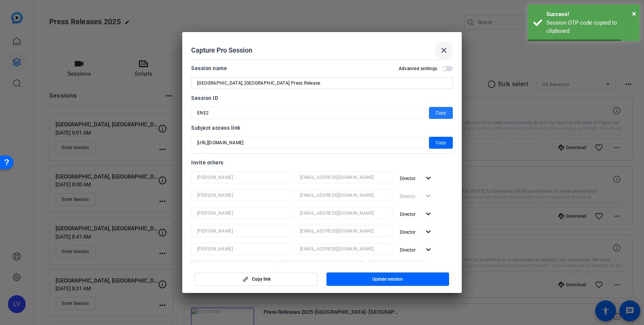 The image size is (644, 325). Describe the element at coordinates (256, 279) in the screenshot. I see `button: Copy link` at that location.